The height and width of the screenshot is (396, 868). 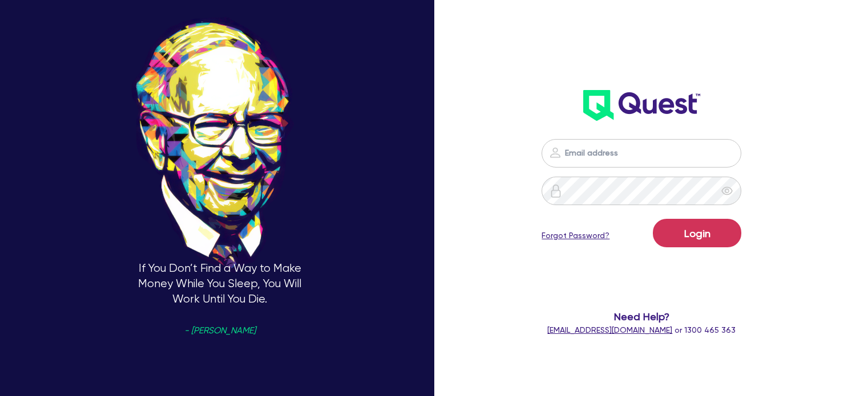 I want to click on span: eye, so click(x=727, y=191).